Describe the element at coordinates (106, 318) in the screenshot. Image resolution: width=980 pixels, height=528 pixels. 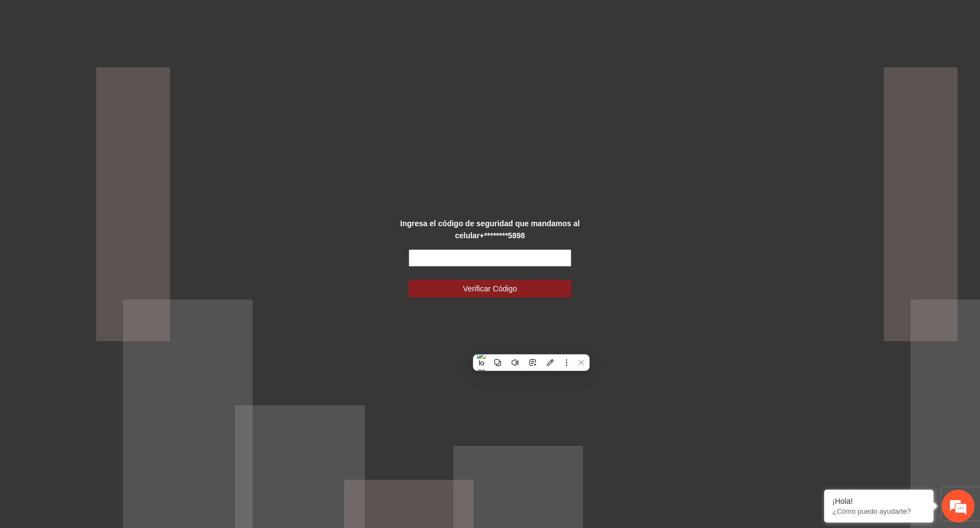
I see `textarea: Escriba su mensaje y pulse “Intro”` at that location.